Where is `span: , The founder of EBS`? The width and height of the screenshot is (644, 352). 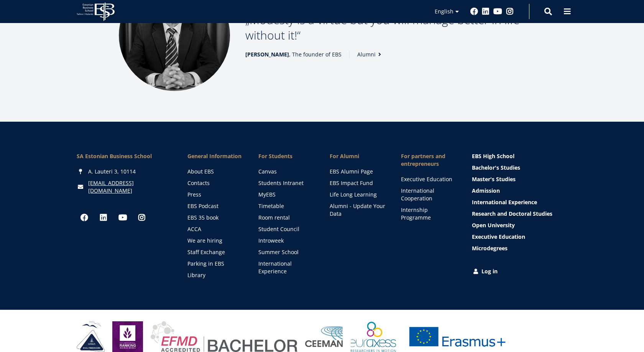
span: , The founder of EBS is located at coordinates (293, 54).